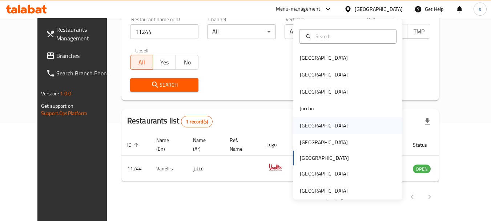  Describe the element at coordinates (197, 121) in the screenshot. I see `div: Total records count` at that location.